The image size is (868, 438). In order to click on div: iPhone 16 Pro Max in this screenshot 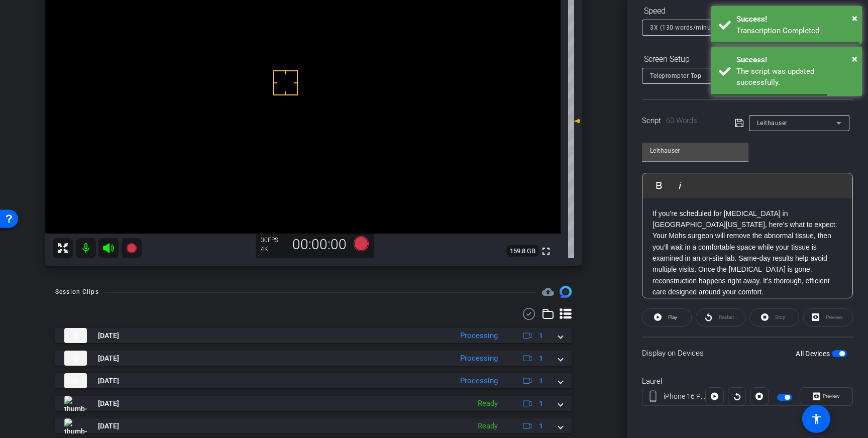, I will do `click(684, 396)`.